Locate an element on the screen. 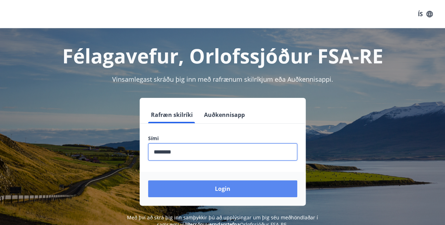  label: Sími is located at coordinates (223, 138).